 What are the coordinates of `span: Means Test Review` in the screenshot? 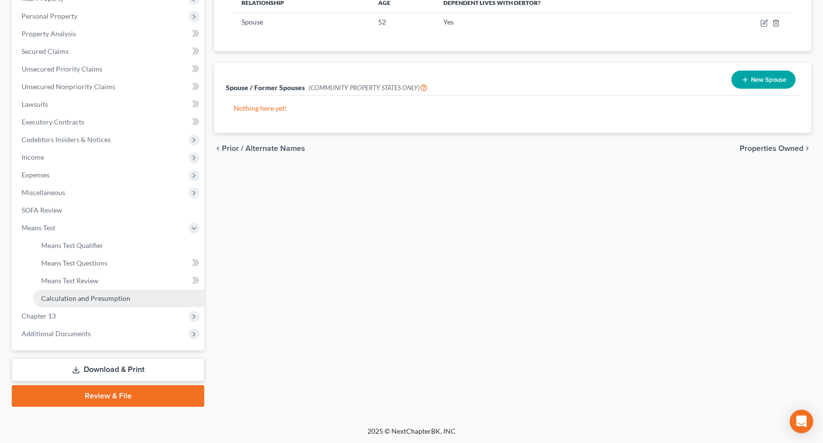 It's located at (70, 280).